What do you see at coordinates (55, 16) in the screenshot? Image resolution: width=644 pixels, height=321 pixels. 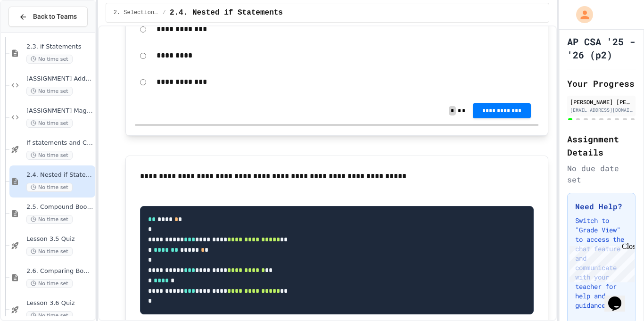 I see `span: Back to Teams` at bounding box center [55, 16].